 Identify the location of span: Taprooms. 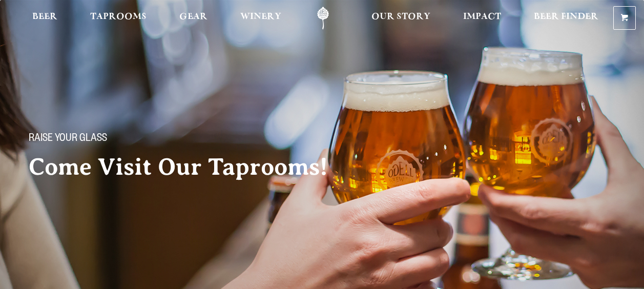
(118, 17).